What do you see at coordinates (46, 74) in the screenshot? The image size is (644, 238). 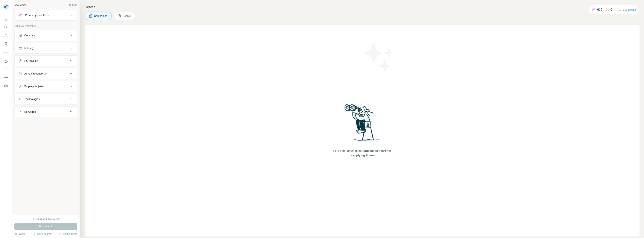 I see `button: Annual revenue ($)` at bounding box center [46, 74].